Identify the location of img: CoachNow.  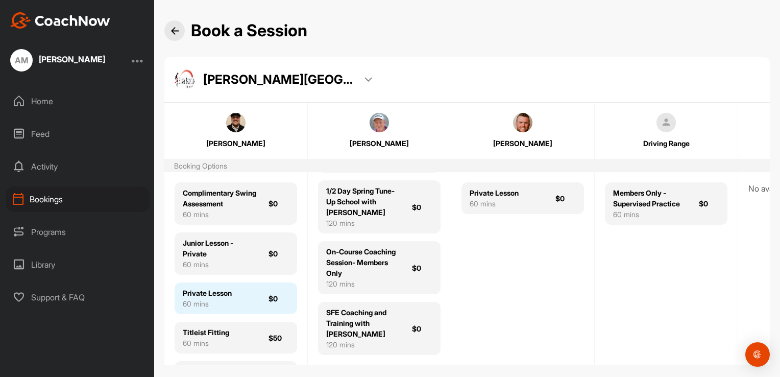
(60, 20).